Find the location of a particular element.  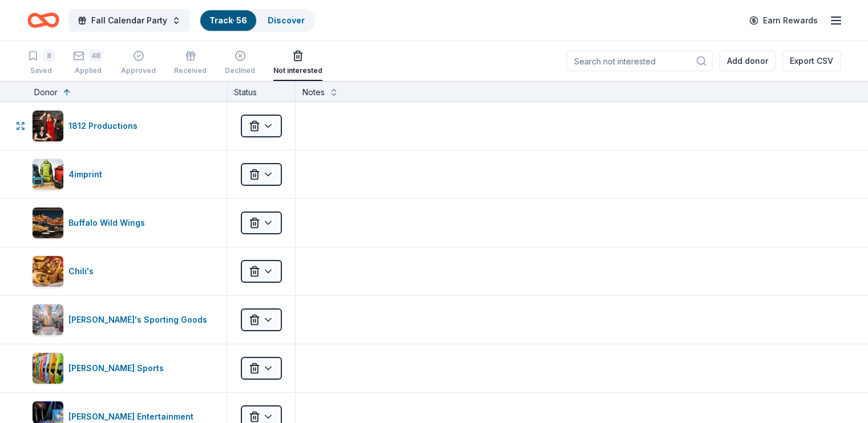

a: Earn Rewards is located at coordinates (783, 20).